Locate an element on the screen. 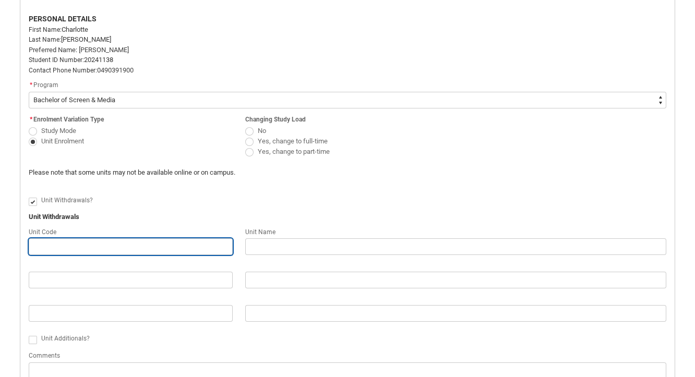 This screenshot has width=695, height=377. span: Unit Enrolment is located at coordinates (63, 141).